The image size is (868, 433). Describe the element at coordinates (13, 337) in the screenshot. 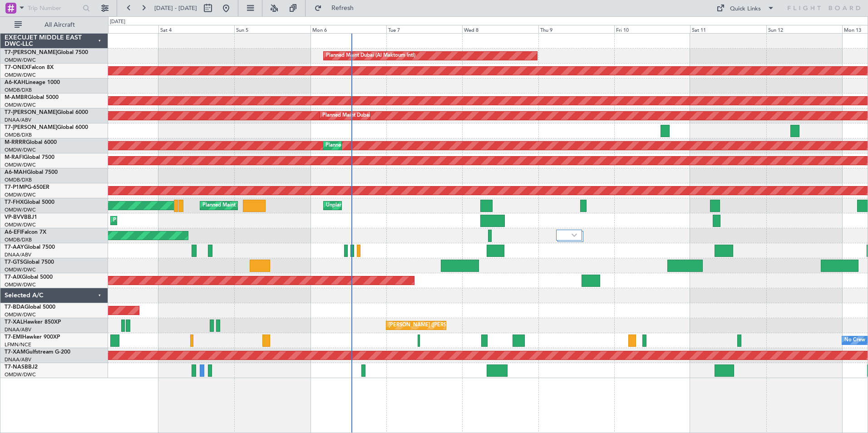

I see `span: T7-EMI` at that location.